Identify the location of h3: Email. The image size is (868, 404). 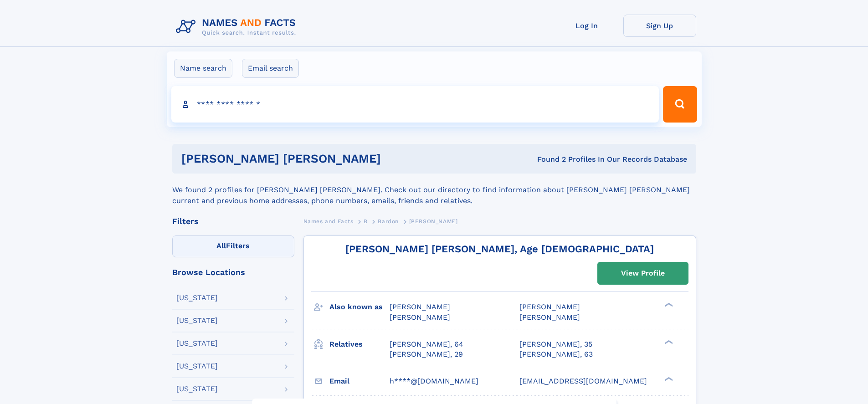
(360, 382).